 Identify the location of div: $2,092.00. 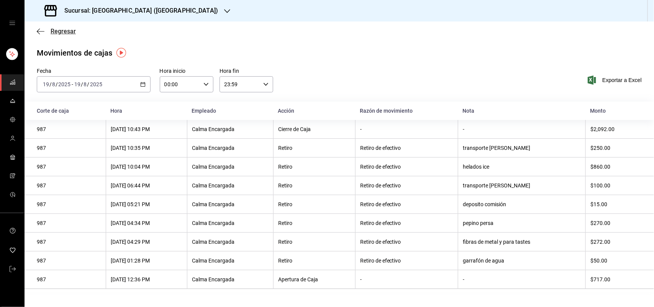
(616, 129).